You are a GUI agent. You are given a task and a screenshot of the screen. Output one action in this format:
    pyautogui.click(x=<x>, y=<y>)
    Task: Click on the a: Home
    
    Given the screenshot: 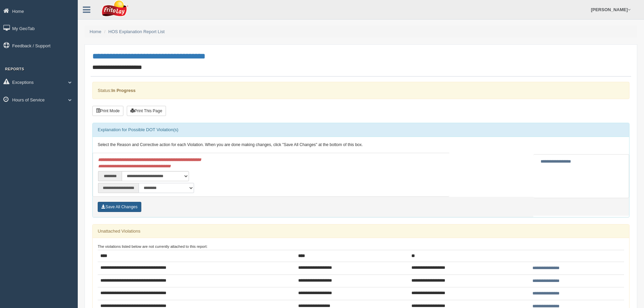 What is the action you would take?
    pyautogui.click(x=96, y=31)
    